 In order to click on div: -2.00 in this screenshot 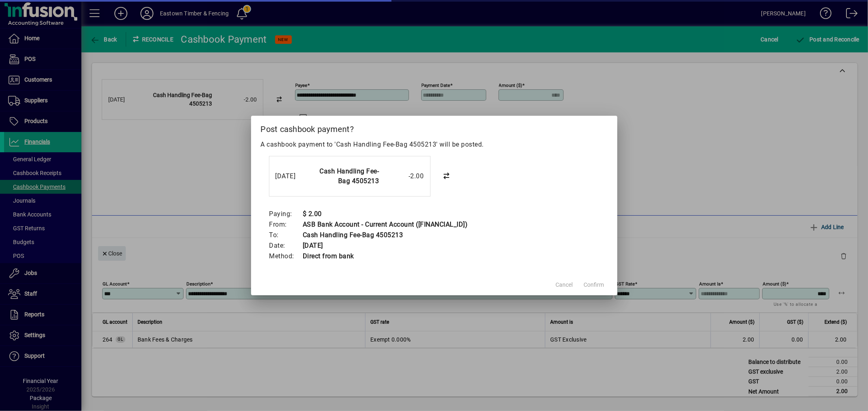, I will do `click(403, 176)`.